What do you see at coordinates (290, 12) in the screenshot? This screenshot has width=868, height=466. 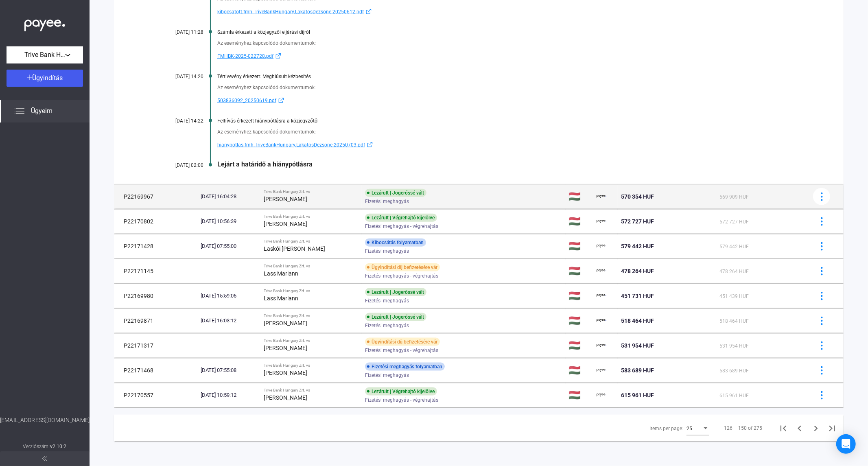 I see `span: kibocsatott.fmh.TriveBankHungary.LakatosDezsone.20250612.pdf` at bounding box center [290, 12].